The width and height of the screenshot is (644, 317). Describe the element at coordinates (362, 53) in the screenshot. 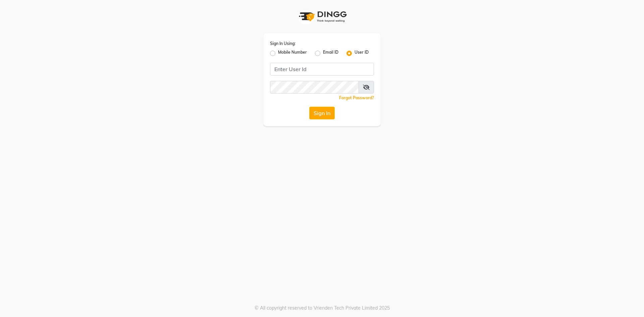

I see `label: User ID` at that location.